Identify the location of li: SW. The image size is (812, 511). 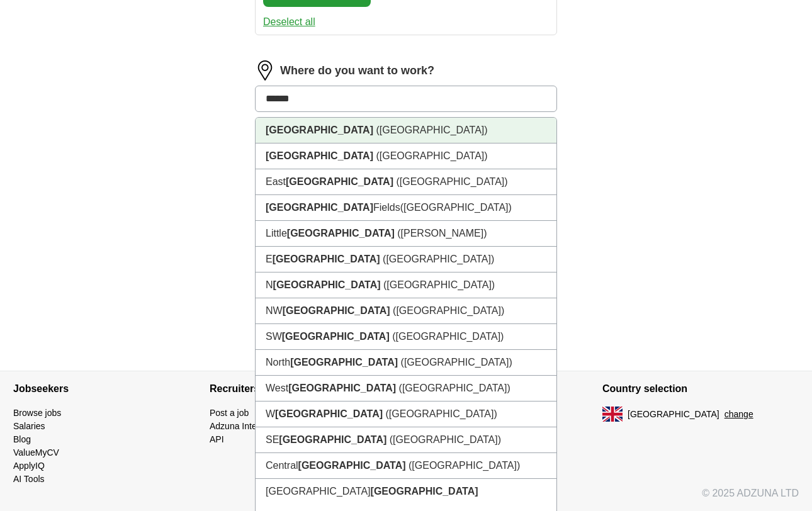
(406, 337).